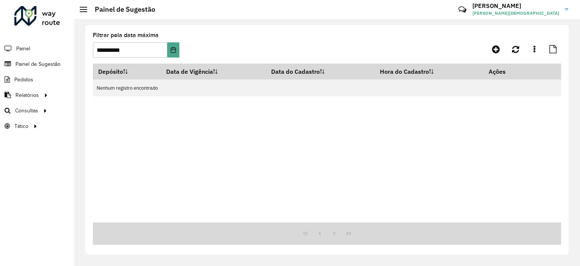  Describe the element at coordinates (127, 71) in the screenshot. I see `th: Depósito` at that location.